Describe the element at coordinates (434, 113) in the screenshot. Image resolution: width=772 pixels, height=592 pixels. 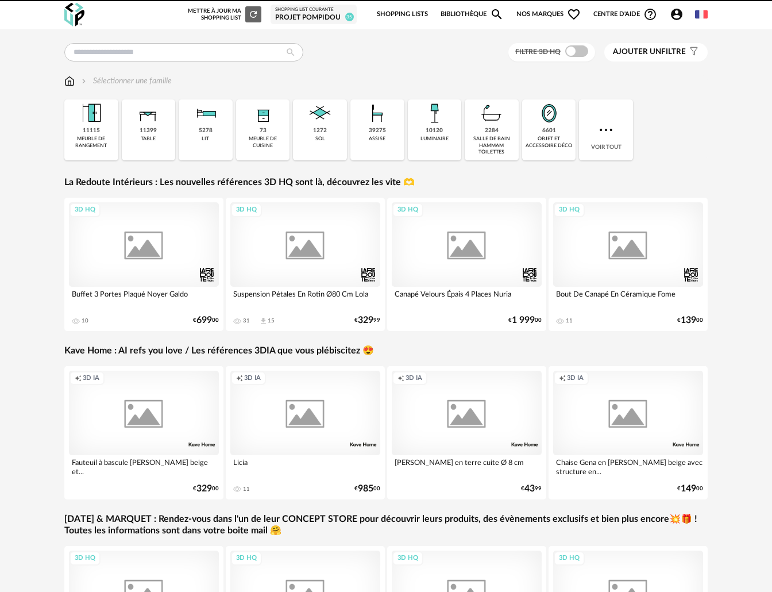
I see `img: Luminaire.png` at that location.